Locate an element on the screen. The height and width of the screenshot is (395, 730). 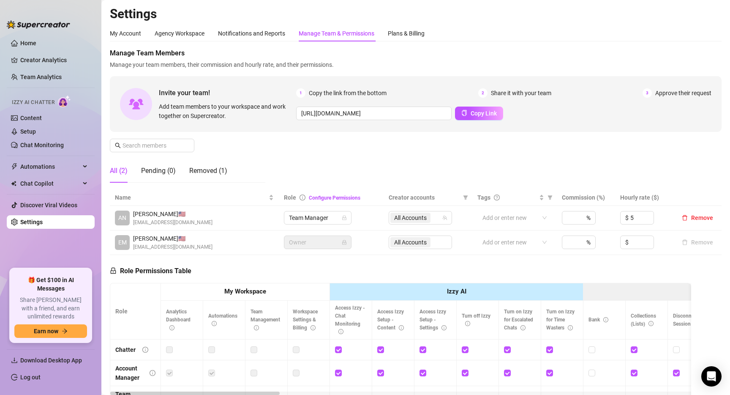
a: Setup is located at coordinates (28, 131).